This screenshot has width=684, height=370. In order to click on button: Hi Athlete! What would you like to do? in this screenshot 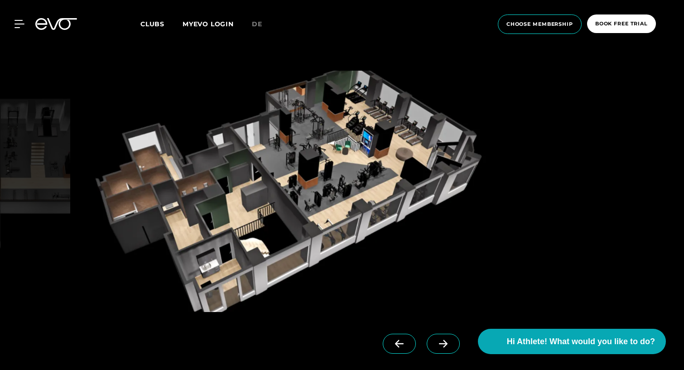, I will do `click(572, 342)`.